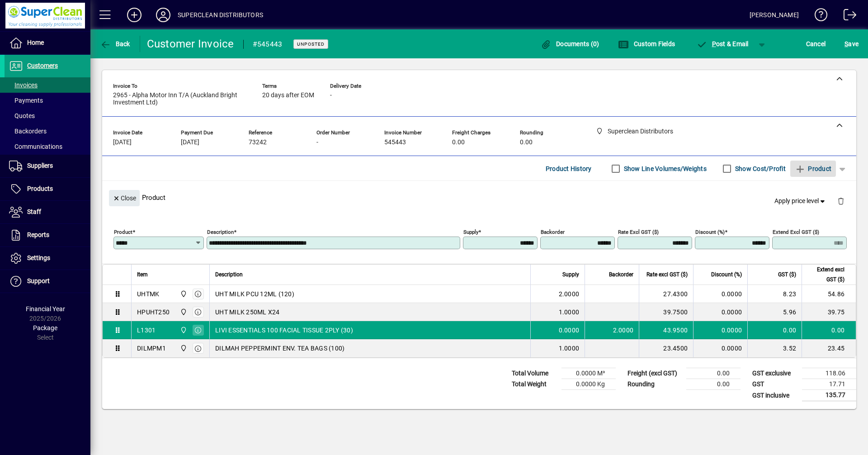  Describe the element at coordinates (134, 15) in the screenshot. I see `button: Add` at that location.